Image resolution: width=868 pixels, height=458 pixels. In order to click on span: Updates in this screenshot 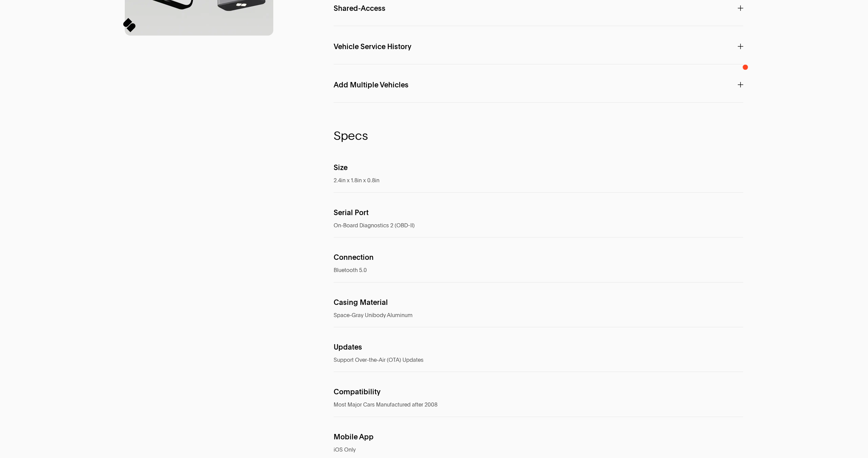, I will do `click(348, 347)`.